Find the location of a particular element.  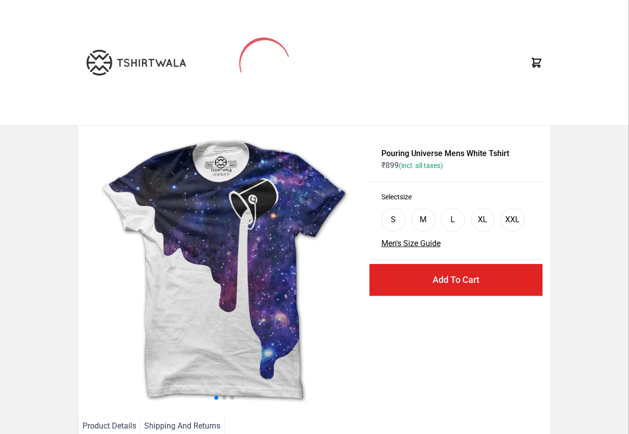

div: XL is located at coordinates (482, 220).